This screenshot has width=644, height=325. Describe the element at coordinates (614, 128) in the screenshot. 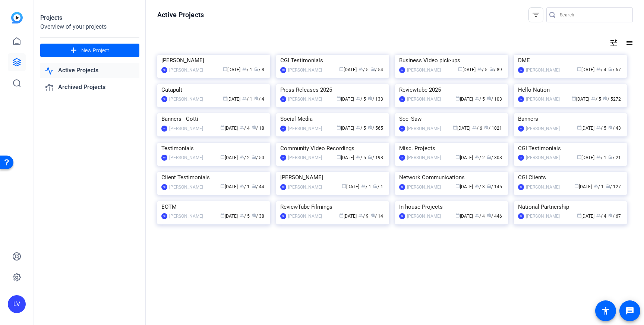

I see `span: / 43` at that location.